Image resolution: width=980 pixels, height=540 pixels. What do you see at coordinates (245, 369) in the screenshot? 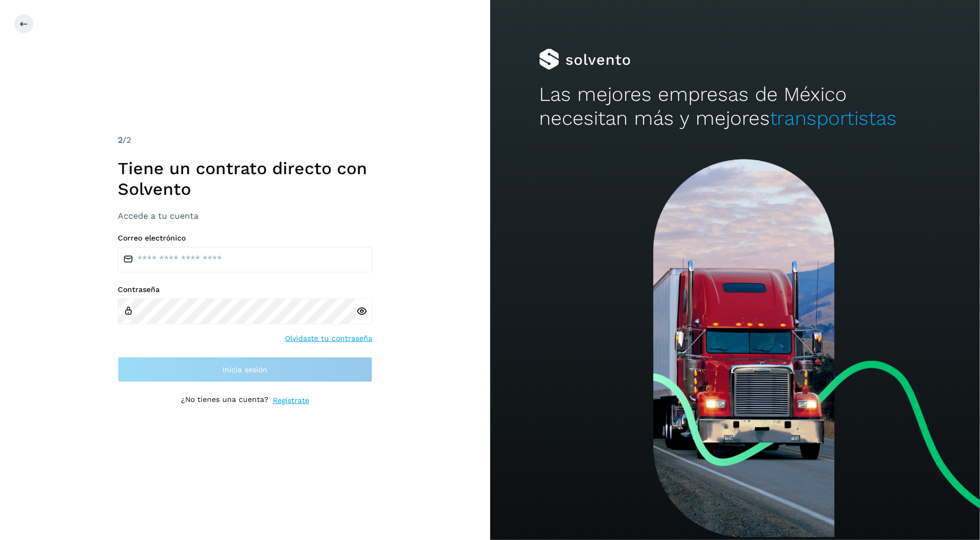
I see `button: Inicia sesión` at bounding box center [245, 369].